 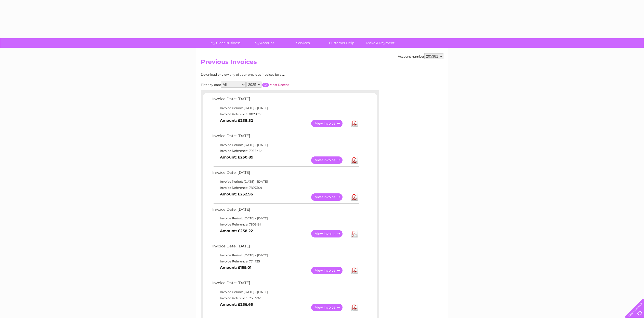 I want to click on a: Make A Payment, so click(x=380, y=43).